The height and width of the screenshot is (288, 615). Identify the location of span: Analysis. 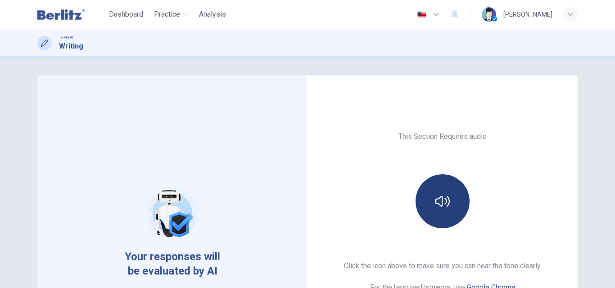
(212, 14).